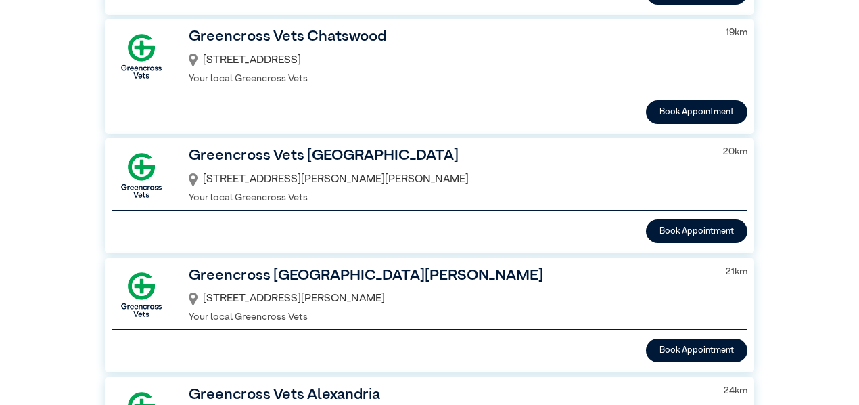 The image size is (859, 405). Describe the element at coordinates (735, 391) in the screenshot. I see `p: 24 km` at that location.